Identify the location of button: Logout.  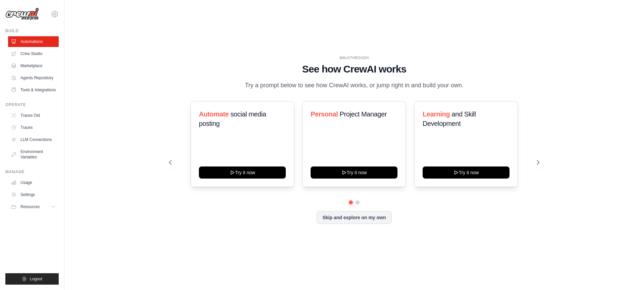
(32, 279).